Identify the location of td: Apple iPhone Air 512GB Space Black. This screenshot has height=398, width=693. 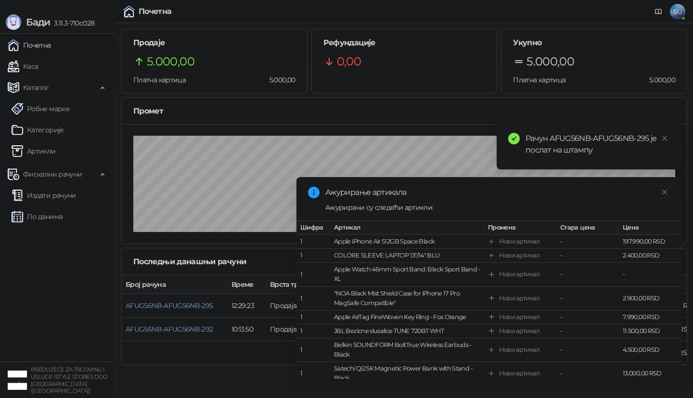
(407, 242).